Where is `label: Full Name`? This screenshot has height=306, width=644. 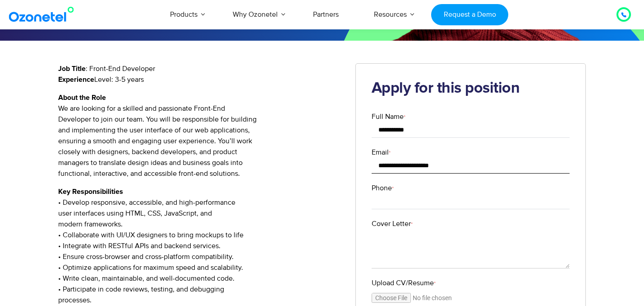
label: Full Name is located at coordinates (471, 117).